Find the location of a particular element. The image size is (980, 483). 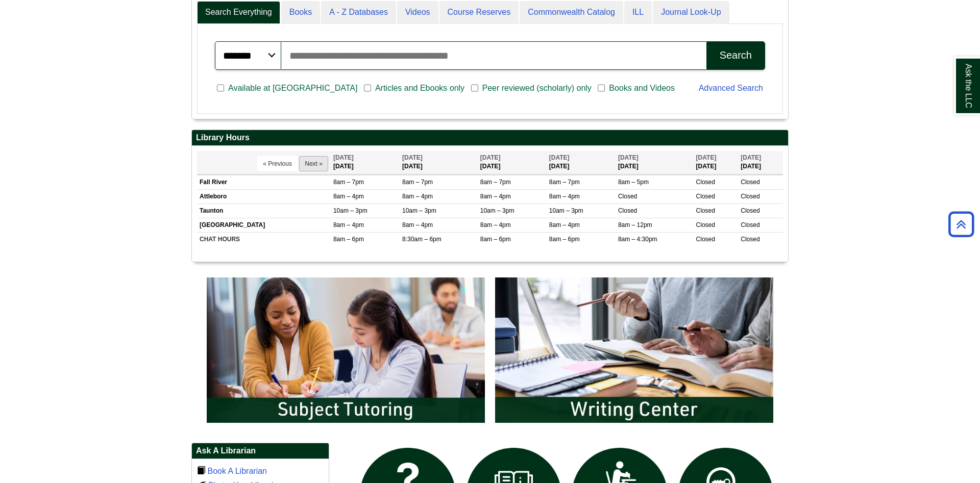

input: Articles and Ebooks only is located at coordinates (367, 89).